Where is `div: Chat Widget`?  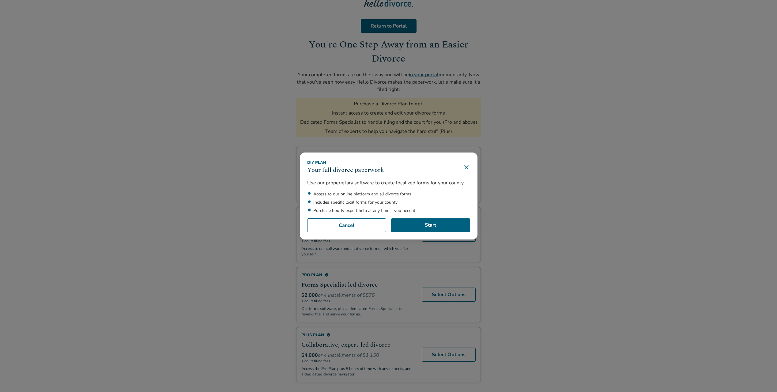
div: Chat Widget is located at coordinates (762, 377).